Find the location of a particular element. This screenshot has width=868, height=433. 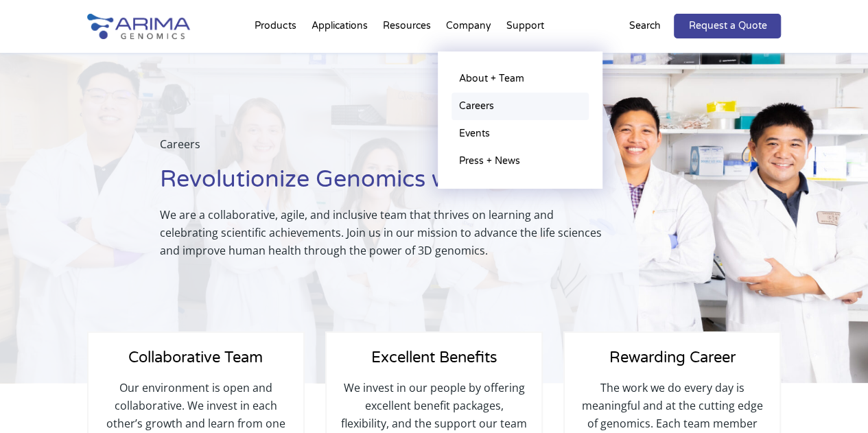

a: Events is located at coordinates (520, 134).